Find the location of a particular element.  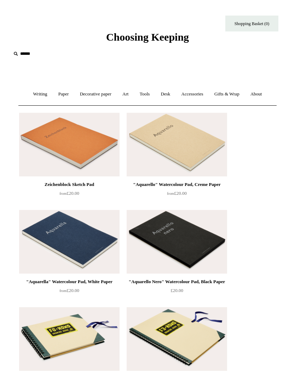

a: Tools is located at coordinates (145, 94).